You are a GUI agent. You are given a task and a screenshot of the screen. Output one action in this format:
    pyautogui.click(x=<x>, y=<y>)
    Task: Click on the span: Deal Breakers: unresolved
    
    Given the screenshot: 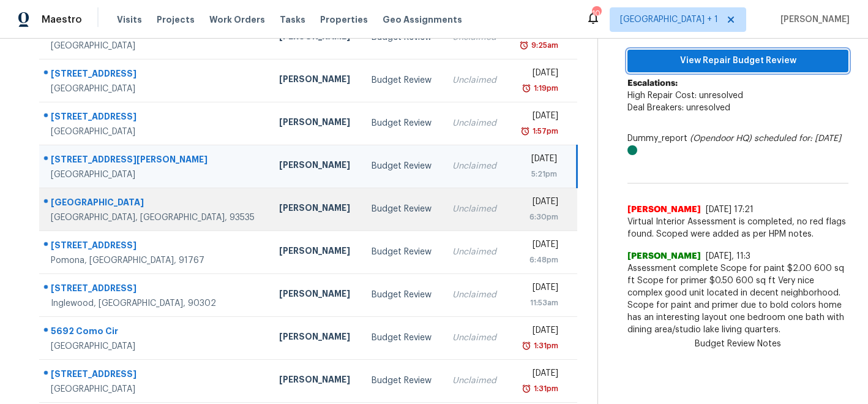 What is the action you would take?
    pyautogui.click(x=679, y=108)
    